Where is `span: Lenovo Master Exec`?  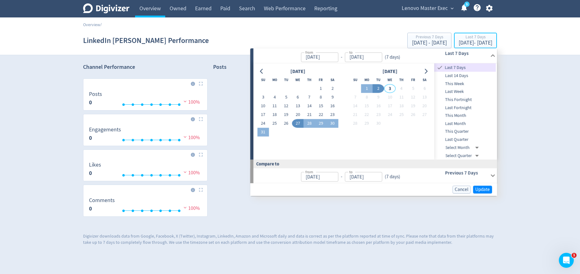
span: Lenovo Master Exec is located at coordinates (424, 8).